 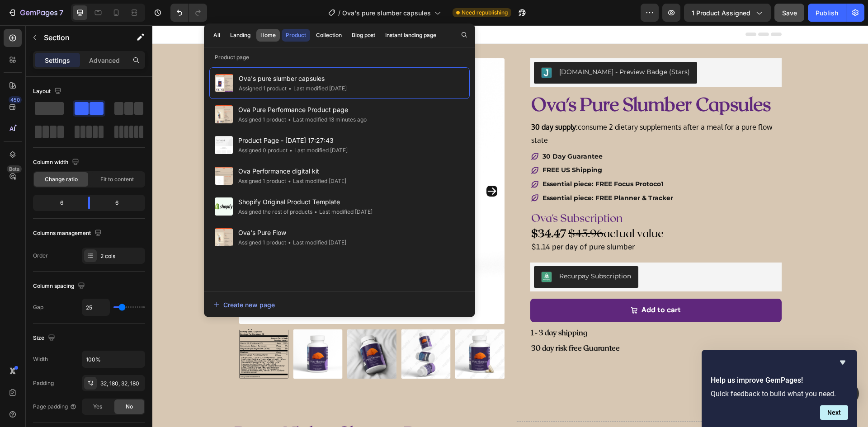 What do you see at coordinates (40, 359) in the screenshot?
I see `div: Width` at bounding box center [40, 359].